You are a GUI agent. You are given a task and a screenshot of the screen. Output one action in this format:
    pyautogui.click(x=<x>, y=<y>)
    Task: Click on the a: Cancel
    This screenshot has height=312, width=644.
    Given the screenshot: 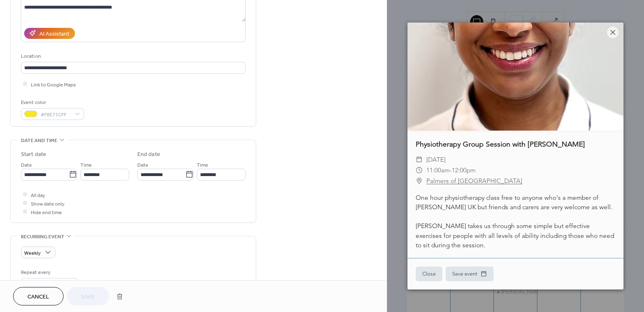 What is the action you would take?
    pyautogui.click(x=38, y=296)
    